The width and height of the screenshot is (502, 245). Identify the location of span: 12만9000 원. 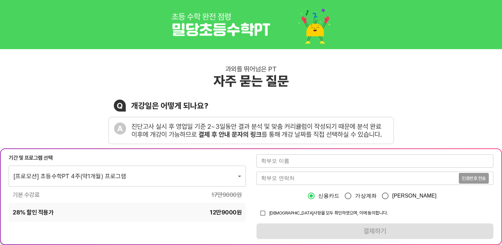
(225, 212).